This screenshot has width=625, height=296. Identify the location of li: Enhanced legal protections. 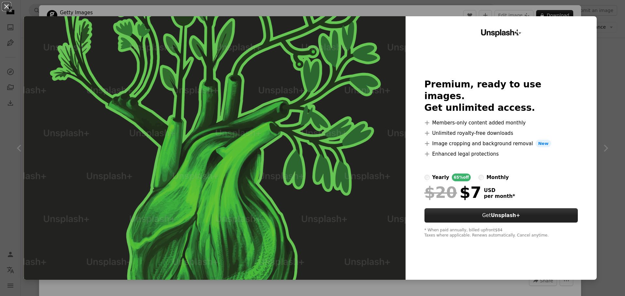
(501, 154).